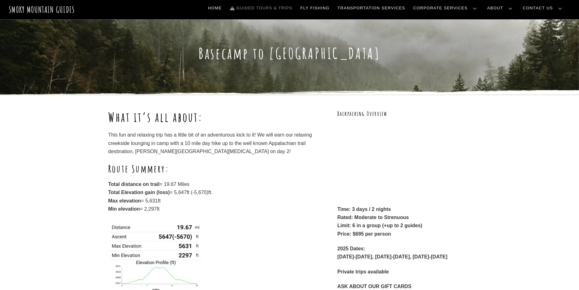 The height and width of the screenshot is (290, 579). Describe the element at coordinates (446, 8) in the screenshot. I see `a: Corporate Services` at that location.